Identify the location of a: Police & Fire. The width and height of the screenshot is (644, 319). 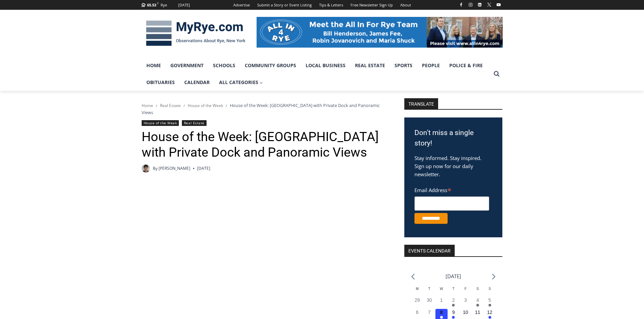
(466, 66).